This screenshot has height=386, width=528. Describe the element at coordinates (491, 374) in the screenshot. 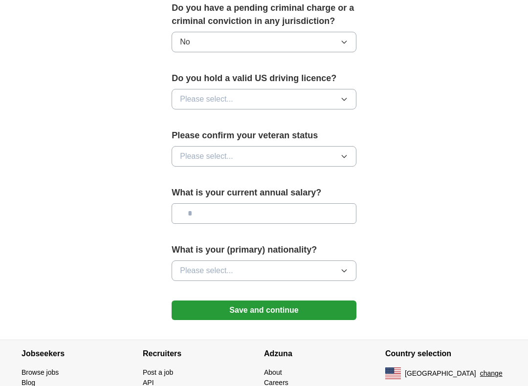

I see `button: change` at that location.